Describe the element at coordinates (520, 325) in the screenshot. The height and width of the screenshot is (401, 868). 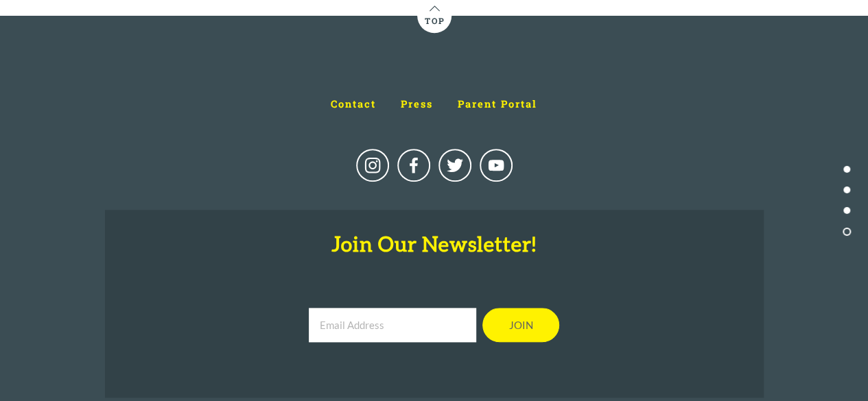
I see `span: Join` at that location.